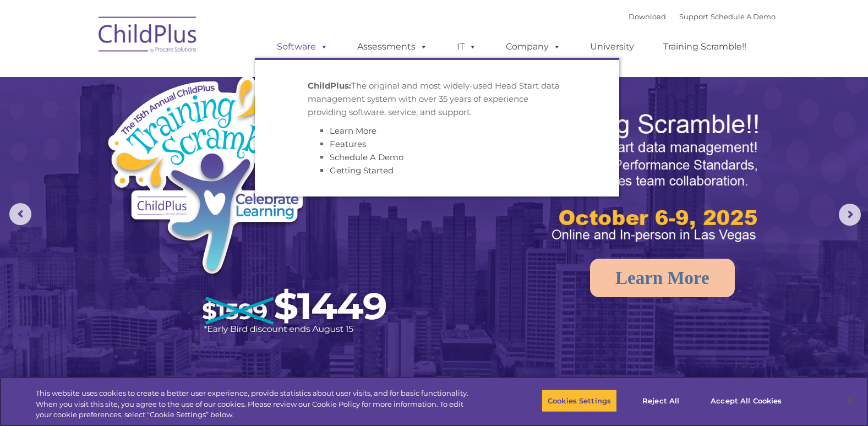  I want to click on a: Software, so click(302, 47).